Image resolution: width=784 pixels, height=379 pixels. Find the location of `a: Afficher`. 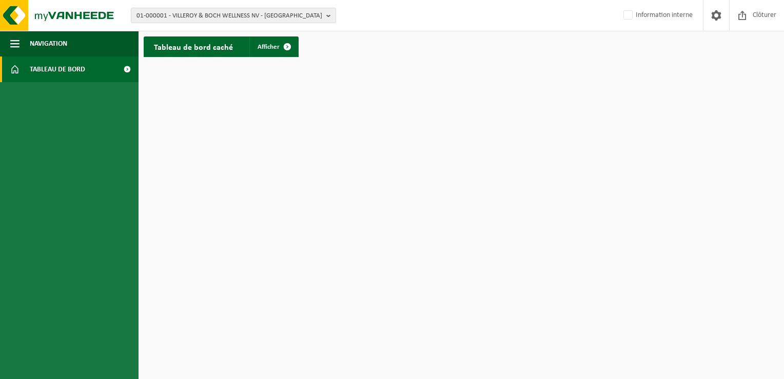

a: Afficher is located at coordinates (274, 47).